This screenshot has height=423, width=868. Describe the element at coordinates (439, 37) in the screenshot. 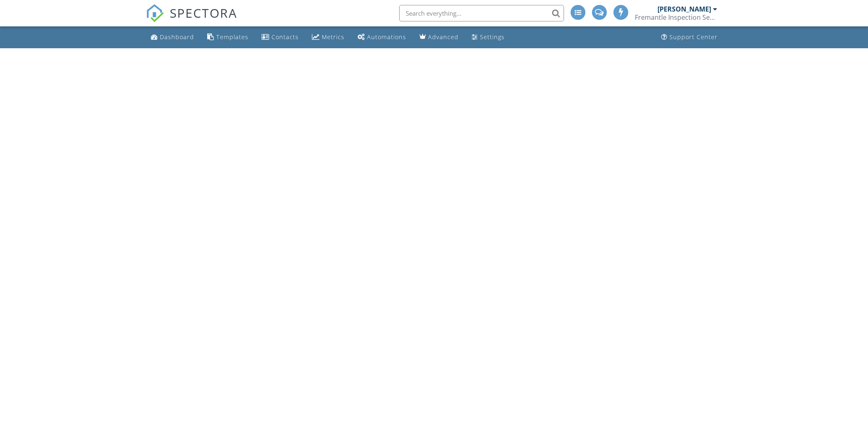

I see `a: Advanced` at that location.